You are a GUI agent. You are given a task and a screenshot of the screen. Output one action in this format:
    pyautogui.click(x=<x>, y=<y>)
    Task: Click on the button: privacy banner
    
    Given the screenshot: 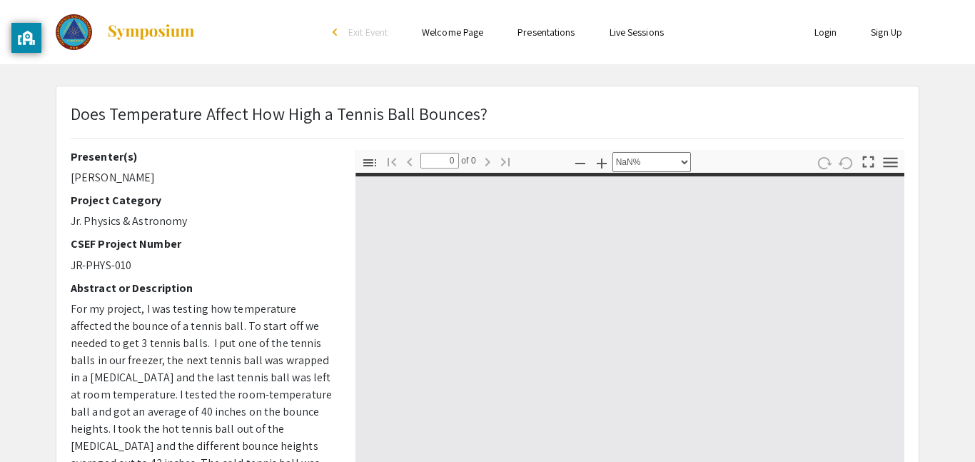 What is the action you would take?
    pyautogui.click(x=26, y=38)
    